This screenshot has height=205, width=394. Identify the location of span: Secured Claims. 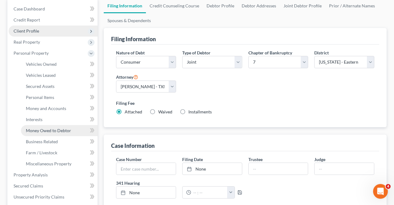
(28, 186).